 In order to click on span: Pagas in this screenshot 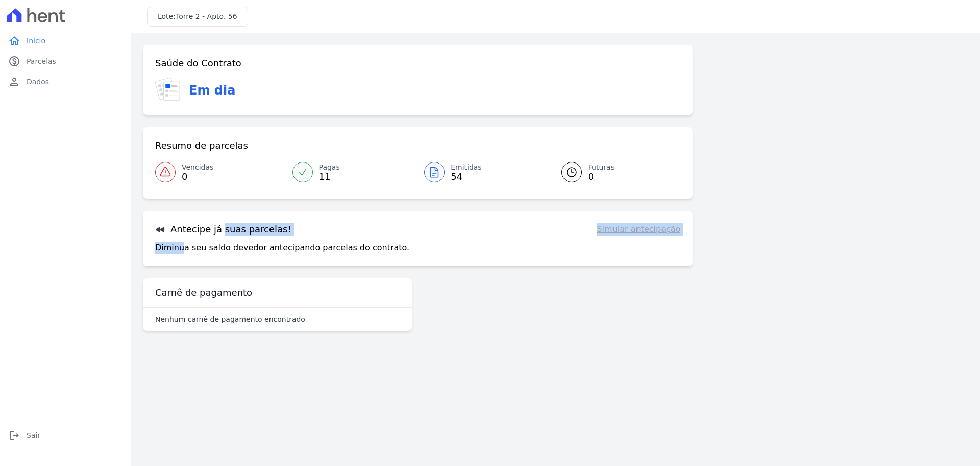, I will do `click(329, 167)`.